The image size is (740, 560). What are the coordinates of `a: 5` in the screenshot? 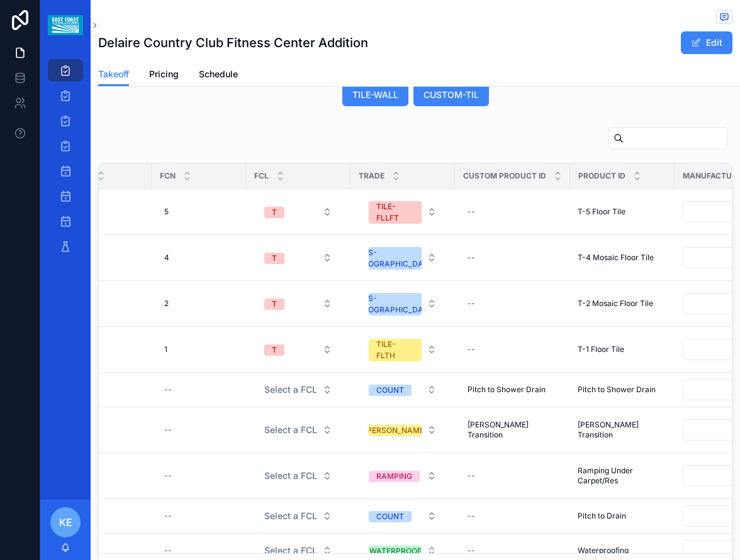 It's located at (199, 212).